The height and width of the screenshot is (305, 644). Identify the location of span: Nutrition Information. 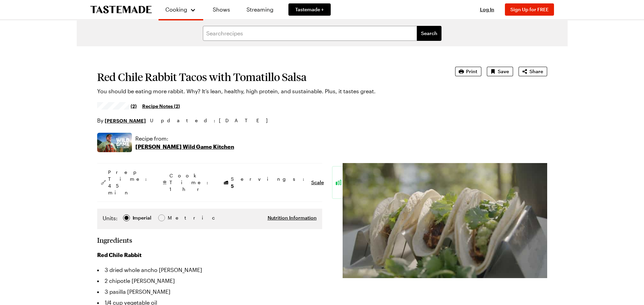
(292, 218).